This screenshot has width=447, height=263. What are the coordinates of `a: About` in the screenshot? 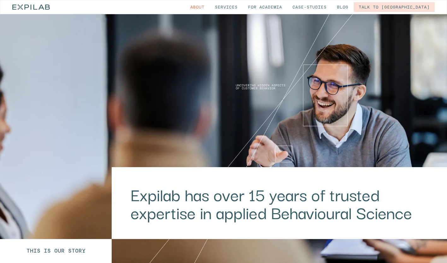 It's located at (197, 7).